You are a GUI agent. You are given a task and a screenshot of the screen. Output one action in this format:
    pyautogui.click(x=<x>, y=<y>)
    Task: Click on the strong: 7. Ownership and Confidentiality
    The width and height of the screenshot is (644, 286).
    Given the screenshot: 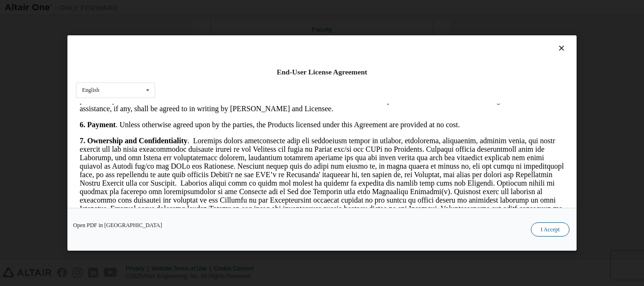 What is the action you would take?
    pyautogui.click(x=58, y=37)
    